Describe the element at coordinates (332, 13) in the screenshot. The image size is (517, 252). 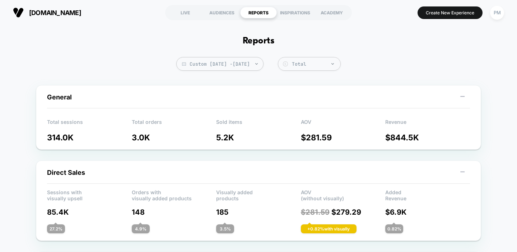
I see `div: ACADEMY` at that location.